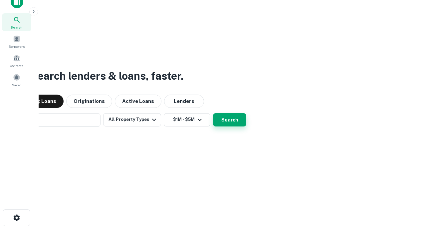 The height and width of the screenshot is (239, 426). What do you see at coordinates (409, 202) in the screenshot?
I see `div: Chat Widget` at bounding box center [409, 202].